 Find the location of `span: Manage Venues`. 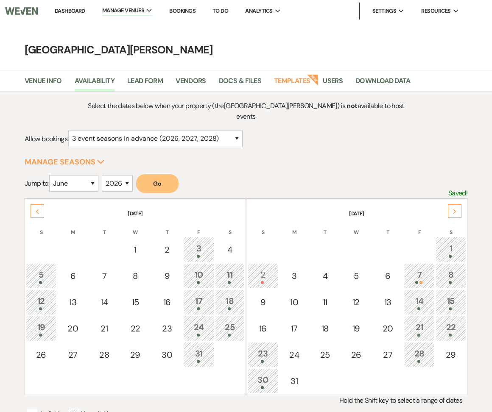

span: Manage Venues is located at coordinates (123, 11).